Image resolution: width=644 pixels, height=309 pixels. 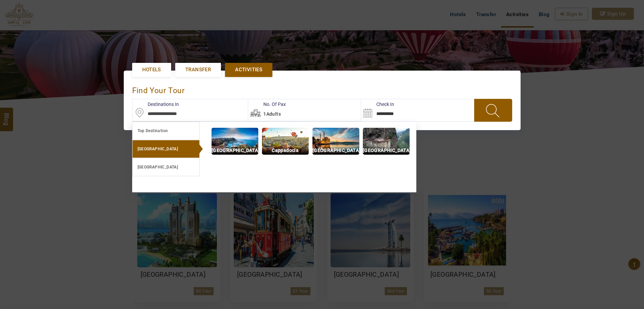 What do you see at coordinates (151, 69) in the screenshot?
I see `a: Hotels` at bounding box center [151, 69].